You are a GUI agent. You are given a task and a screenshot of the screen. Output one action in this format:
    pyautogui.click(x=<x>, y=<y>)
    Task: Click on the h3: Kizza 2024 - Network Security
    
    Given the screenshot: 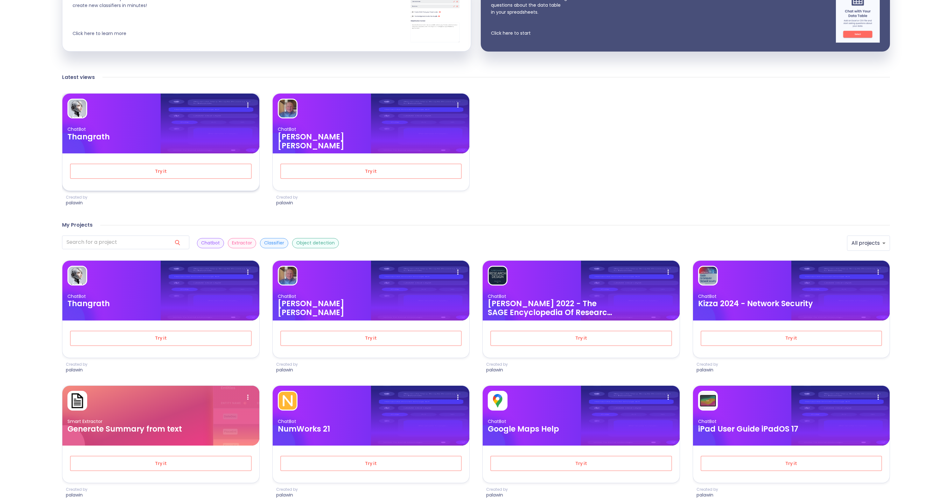 What is the action you would take?
    pyautogui.click(x=762, y=304)
    